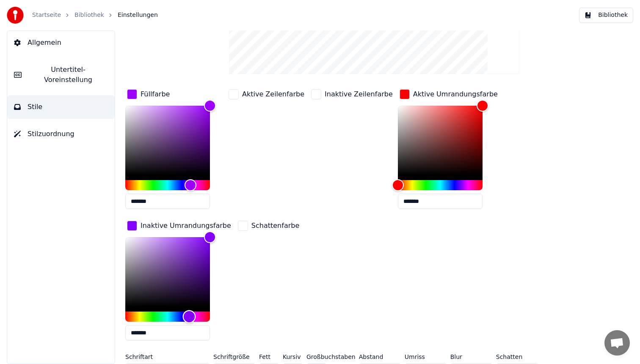  Describe the element at coordinates (179, 226) in the screenshot. I see `button: Inaktive Umrandungsfarbe` at that location.